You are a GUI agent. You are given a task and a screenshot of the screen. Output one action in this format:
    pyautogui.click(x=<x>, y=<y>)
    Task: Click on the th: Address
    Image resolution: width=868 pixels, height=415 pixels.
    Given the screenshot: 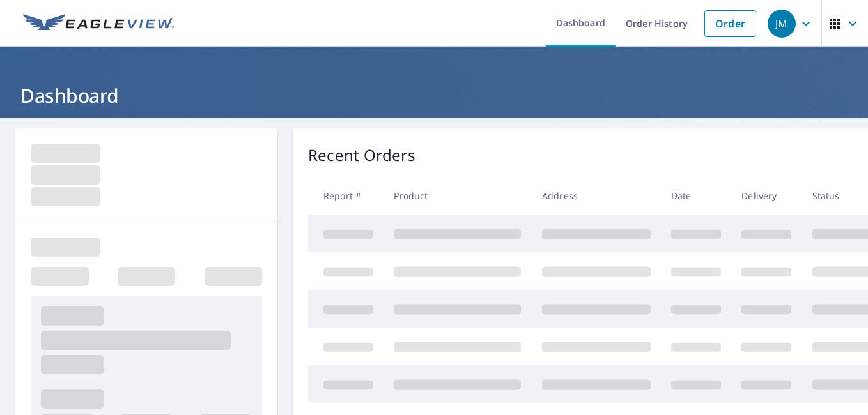 What is the action you would take?
    pyautogui.click(x=596, y=195)
    